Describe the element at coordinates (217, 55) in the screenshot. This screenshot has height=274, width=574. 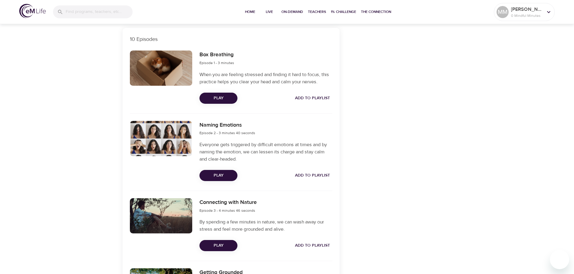
I see `h6: Box Breathing` at that location.